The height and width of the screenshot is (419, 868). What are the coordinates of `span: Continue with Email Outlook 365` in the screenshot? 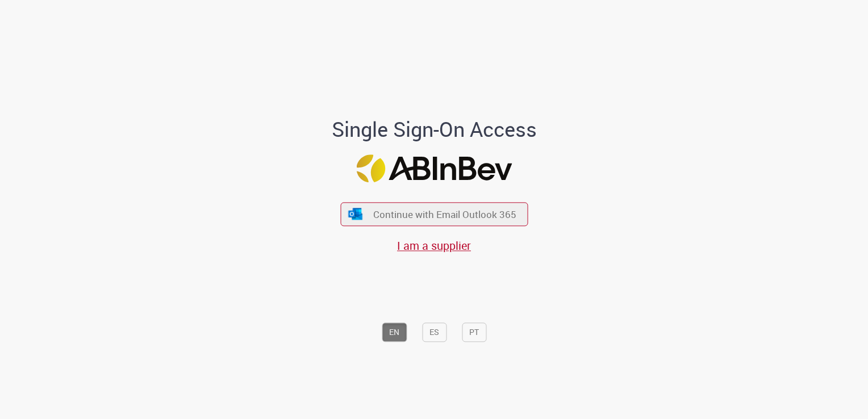 It's located at (445, 214).